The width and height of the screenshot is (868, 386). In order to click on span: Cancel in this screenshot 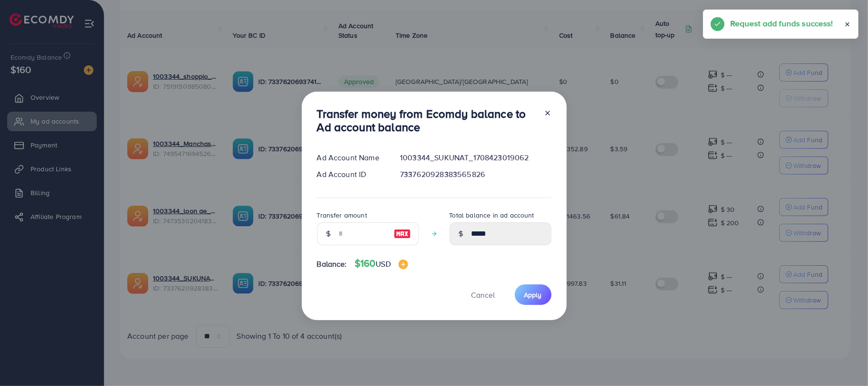, I will do `click(483, 295)`.